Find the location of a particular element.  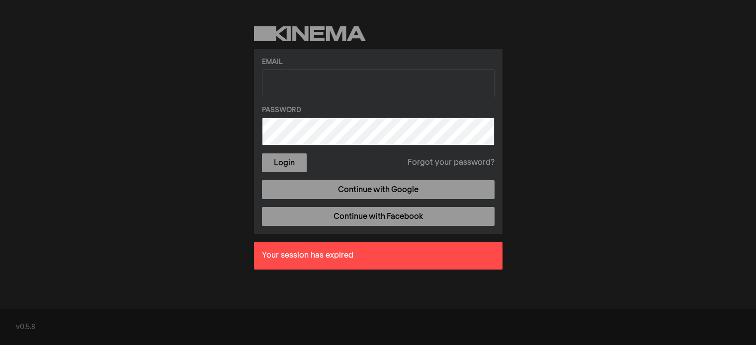

label: Password is located at coordinates (378, 110).